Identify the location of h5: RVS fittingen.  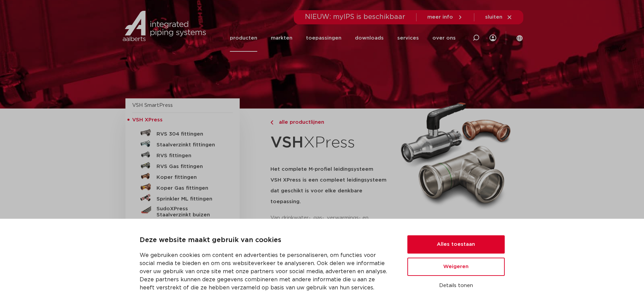
(190, 156).